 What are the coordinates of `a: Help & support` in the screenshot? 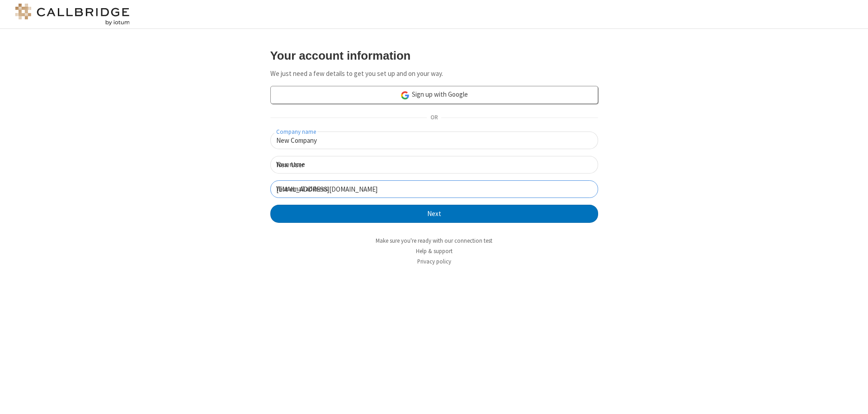 It's located at (434, 251).